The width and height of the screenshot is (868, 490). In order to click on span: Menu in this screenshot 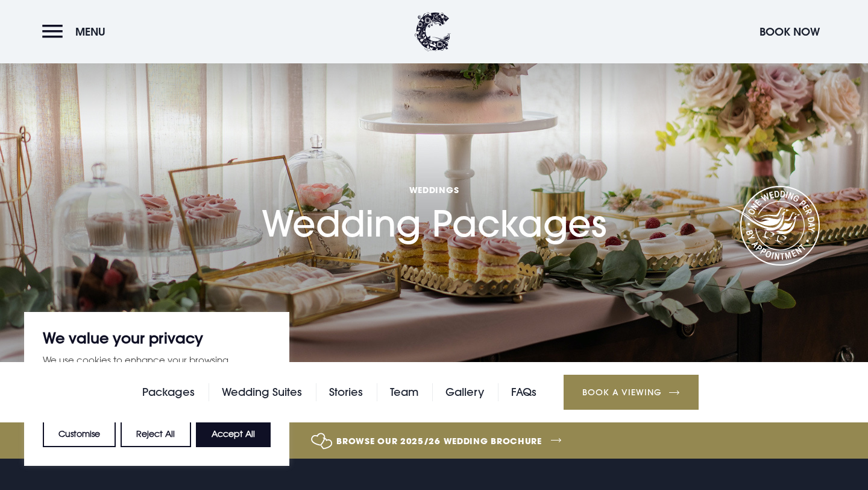, I will do `click(91, 31)`.